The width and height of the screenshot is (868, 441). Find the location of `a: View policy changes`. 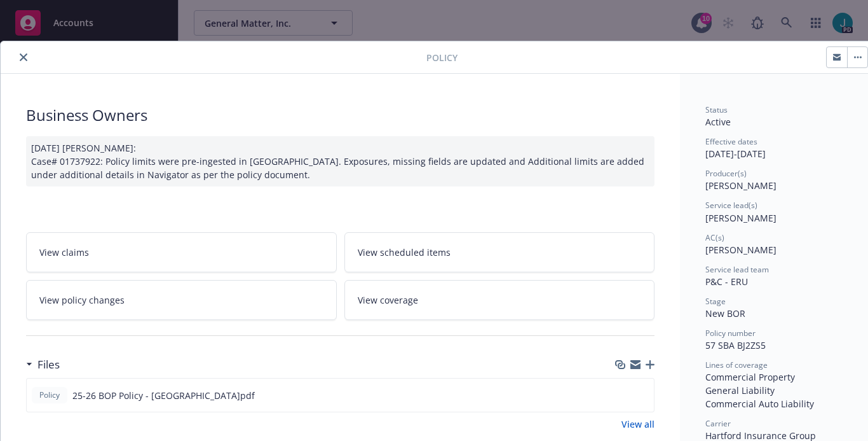

a: View policy changes is located at coordinates (181, 299).